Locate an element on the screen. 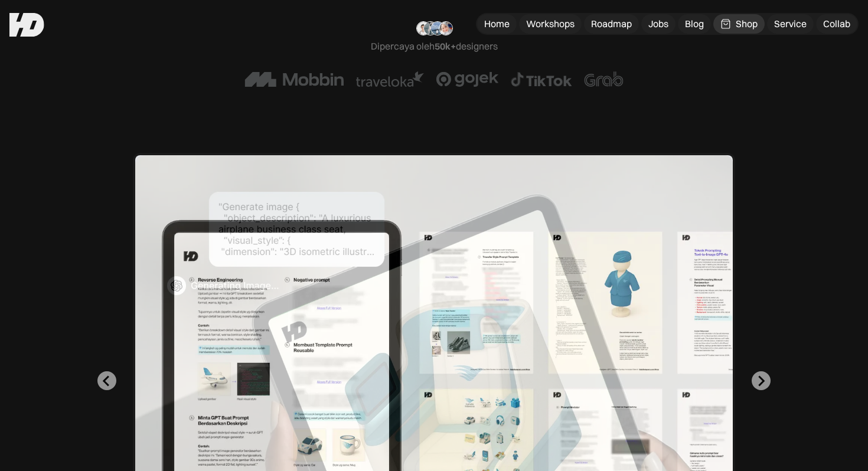 This screenshot has height=471, width=868. div: Jobs is located at coordinates (658, 24).